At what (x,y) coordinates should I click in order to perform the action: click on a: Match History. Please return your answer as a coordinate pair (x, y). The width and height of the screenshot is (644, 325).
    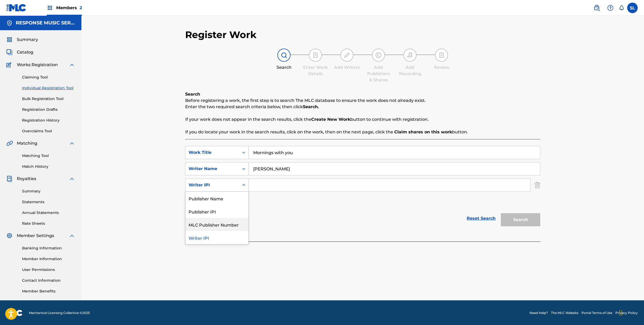
    Looking at the image, I should click on (49, 166).